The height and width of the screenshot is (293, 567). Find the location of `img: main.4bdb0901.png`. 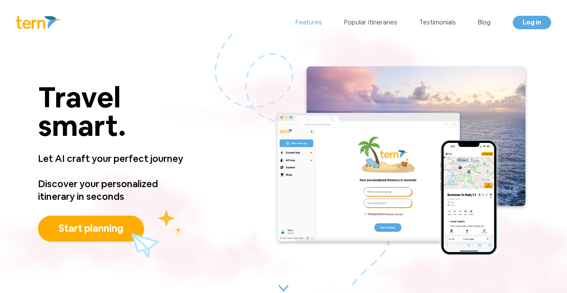

img: main.4bdb0901.png is located at coordinates (401, 162).